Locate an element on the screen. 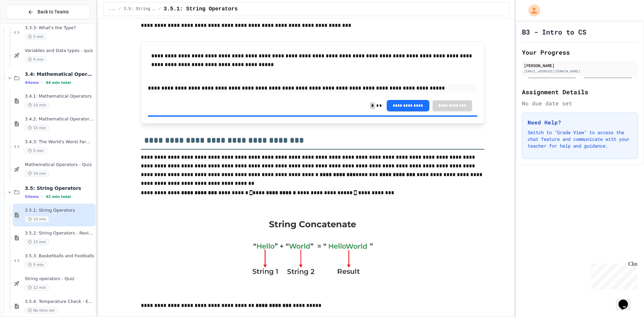 The width and height of the screenshot is (644, 317). span: 3.5.2: String Operators - Review is located at coordinates (60, 233).